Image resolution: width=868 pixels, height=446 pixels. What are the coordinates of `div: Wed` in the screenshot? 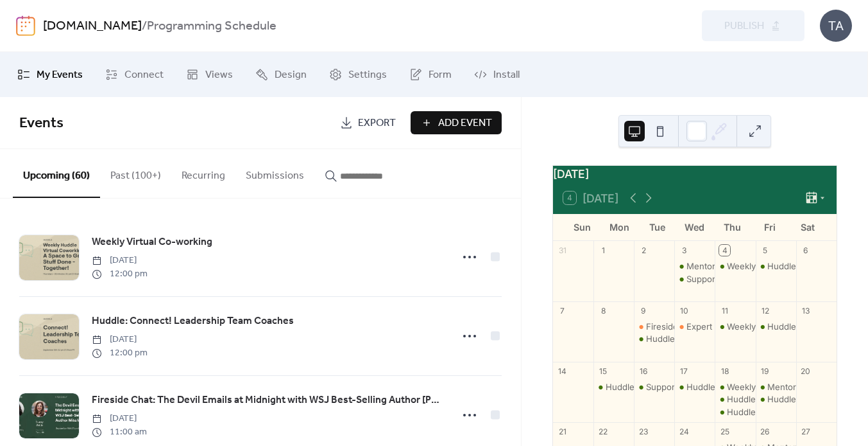 It's located at (695, 227).